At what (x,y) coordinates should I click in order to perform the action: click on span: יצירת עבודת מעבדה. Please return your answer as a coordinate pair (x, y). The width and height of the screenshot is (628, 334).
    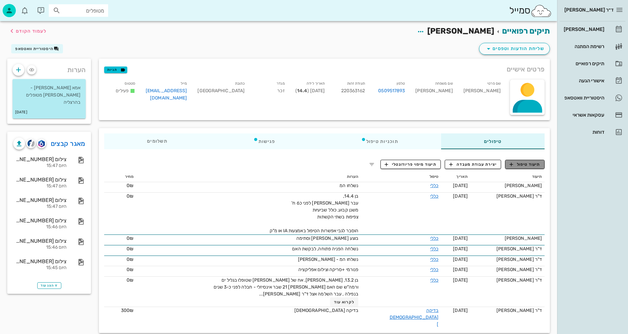
    Looking at the image, I should click on (473, 165).